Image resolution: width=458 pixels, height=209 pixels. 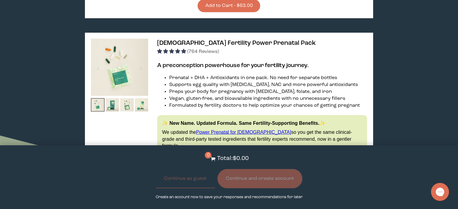 What do you see at coordinates (185, 179) in the screenshot?
I see `button: Continue as guest` at bounding box center [185, 179].